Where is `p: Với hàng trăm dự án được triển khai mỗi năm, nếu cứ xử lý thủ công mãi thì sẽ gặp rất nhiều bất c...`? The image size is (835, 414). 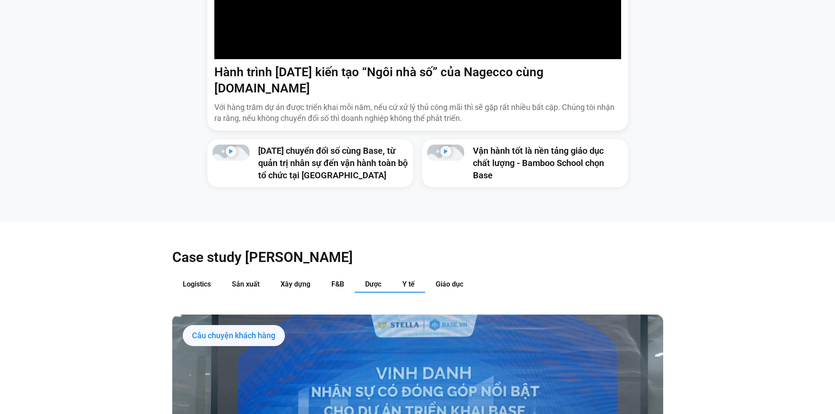
p: Với hàng trăm dự án được triển khai mỗi năm, nếu cứ xử lý thủ công mãi thì sẽ gặp rất nhiều bất c... is located at coordinates (418, 113).